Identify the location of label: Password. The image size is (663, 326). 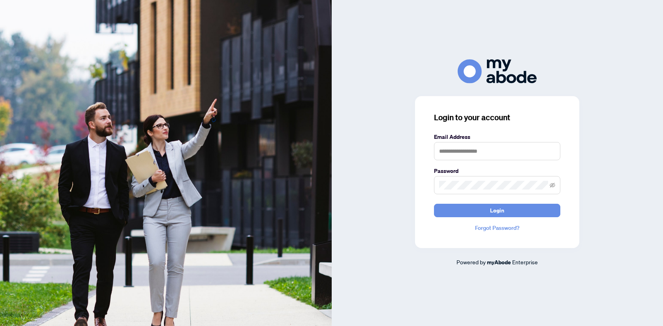
(497, 171).